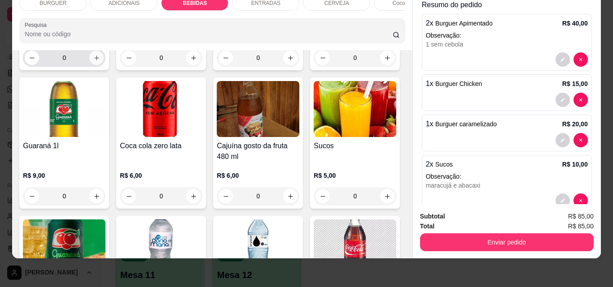 This screenshot has width=613, height=287. What do you see at coordinates (458, 84) in the screenshot?
I see `span: Burguer Chicken` at bounding box center [458, 84].